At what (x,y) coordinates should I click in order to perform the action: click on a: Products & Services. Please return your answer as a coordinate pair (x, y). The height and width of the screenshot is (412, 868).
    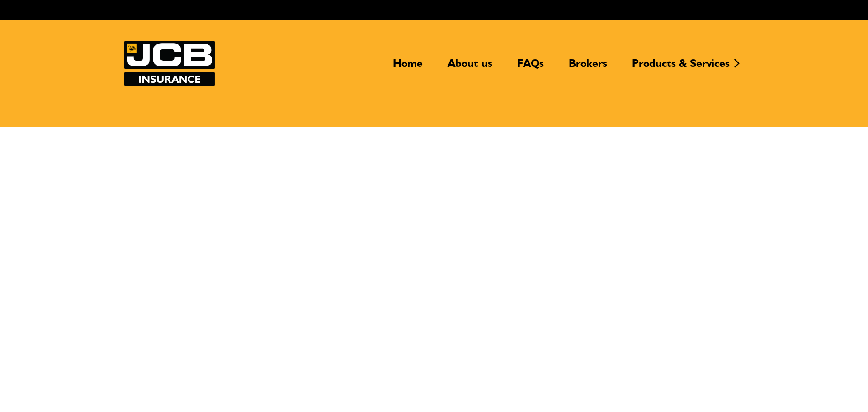
    Looking at the image, I should click on (681, 67).